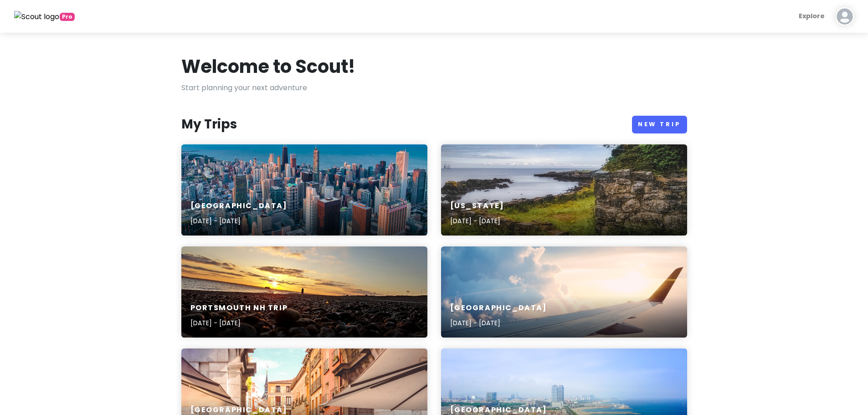  Describe the element at coordinates (811, 16) in the screenshot. I see `a: Explore` at that location.